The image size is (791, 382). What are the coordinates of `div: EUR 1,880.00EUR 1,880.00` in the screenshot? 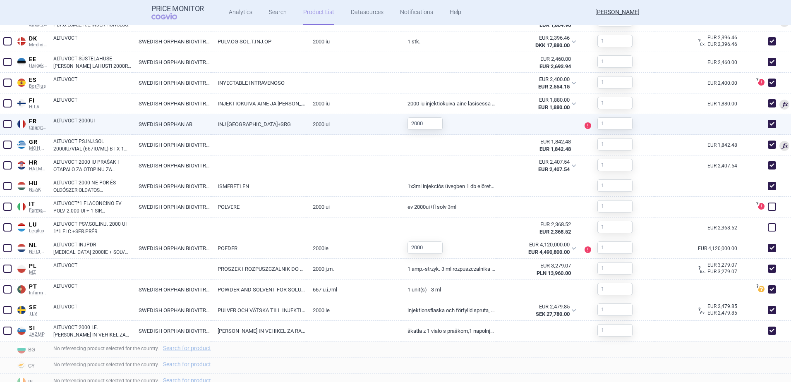 It's located at (539, 104).